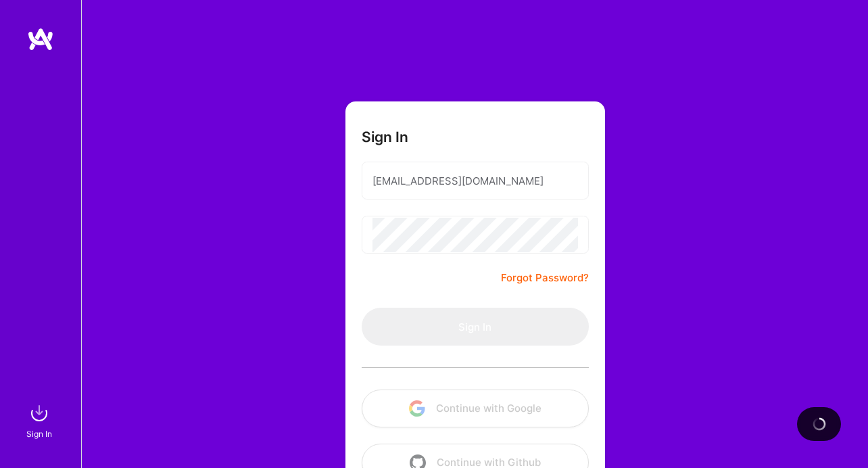  I want to click on img: sign in, so click(39, 413).